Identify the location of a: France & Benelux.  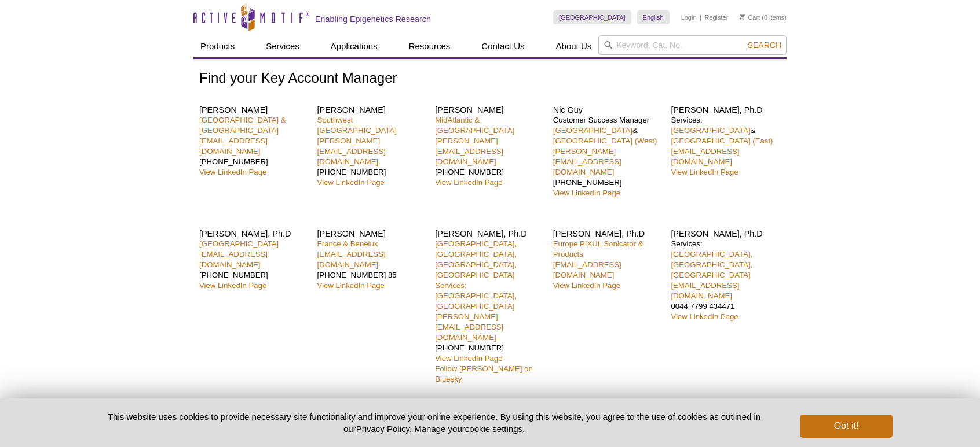
(348, 244).